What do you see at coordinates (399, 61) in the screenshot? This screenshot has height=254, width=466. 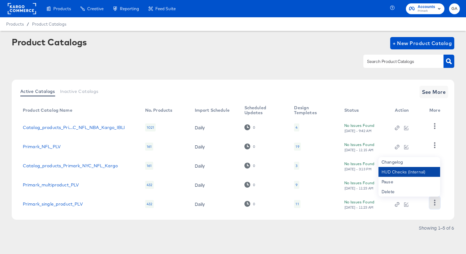 I see `input: Search Product Catalogs` at bounding box center [399, 61].